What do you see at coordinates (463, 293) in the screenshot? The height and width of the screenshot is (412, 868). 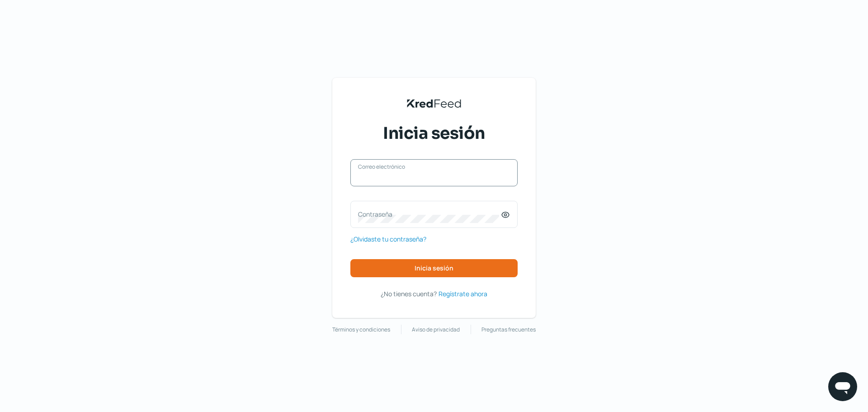 I see `a: Regístrate ahora` at bounding box center [463, 293].